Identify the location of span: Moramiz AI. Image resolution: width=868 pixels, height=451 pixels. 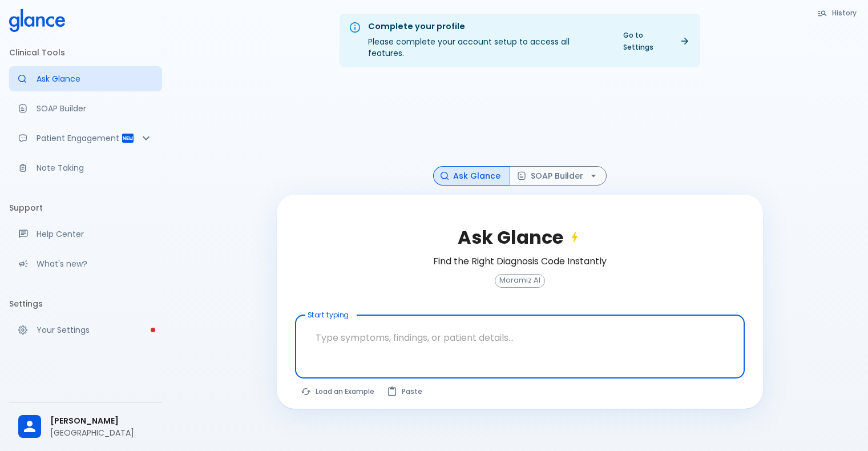
(520, 280).